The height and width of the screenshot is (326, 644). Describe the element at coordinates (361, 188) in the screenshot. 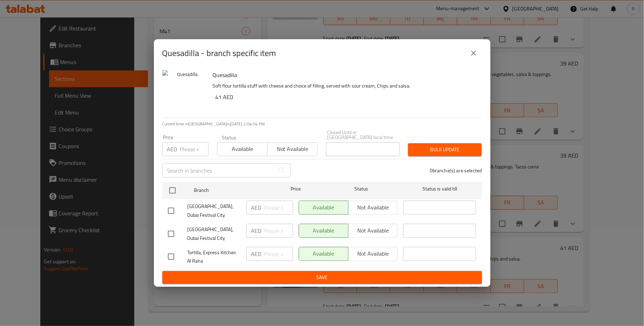

I see `span: Status` at that location.